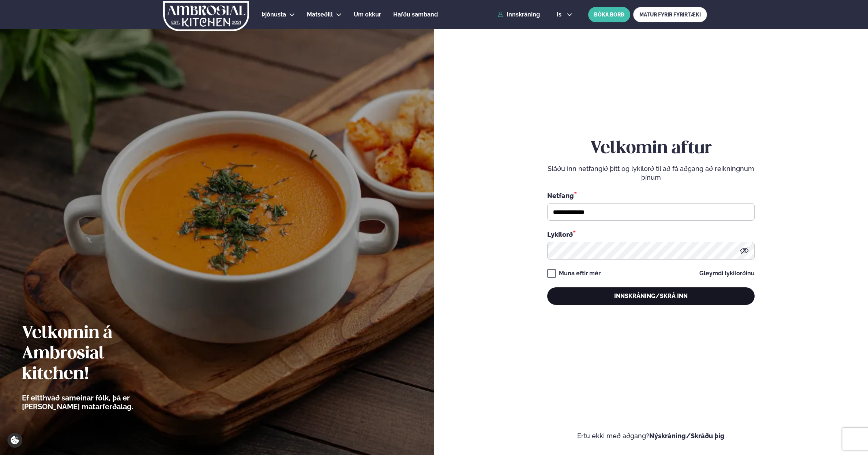 Image resolution: width=868 pixels, height=455 pixels. What do you see at coordinates (651, 234) in the screenshot?
I see `div: Lykilorð` at bounding box center [651, 234].